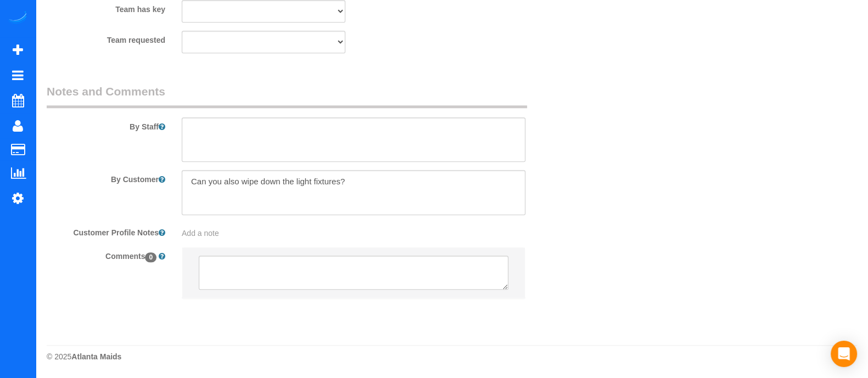 This screenshot has height=378, width=868. What do you see at coordinates (844, 354) in the screenshot?
I see `div: Open Intercom Messenger` at bounding box center [844, 354].